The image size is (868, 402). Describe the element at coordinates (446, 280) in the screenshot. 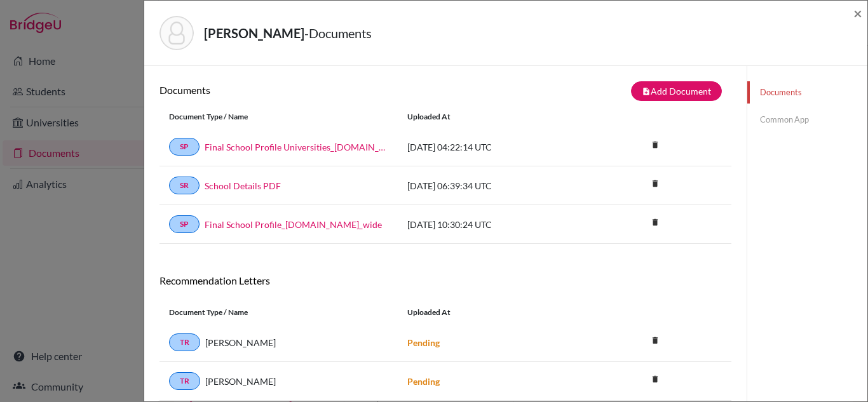

I see `h6: Recommendation Letters` at that location.